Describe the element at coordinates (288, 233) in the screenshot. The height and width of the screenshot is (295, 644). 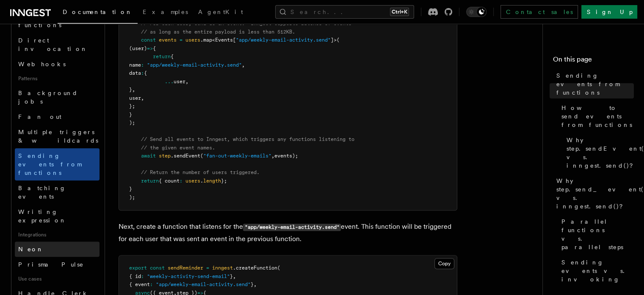
I see `p: Next, create a function that listens for the event. This function will be triggered for each user...` at that location.